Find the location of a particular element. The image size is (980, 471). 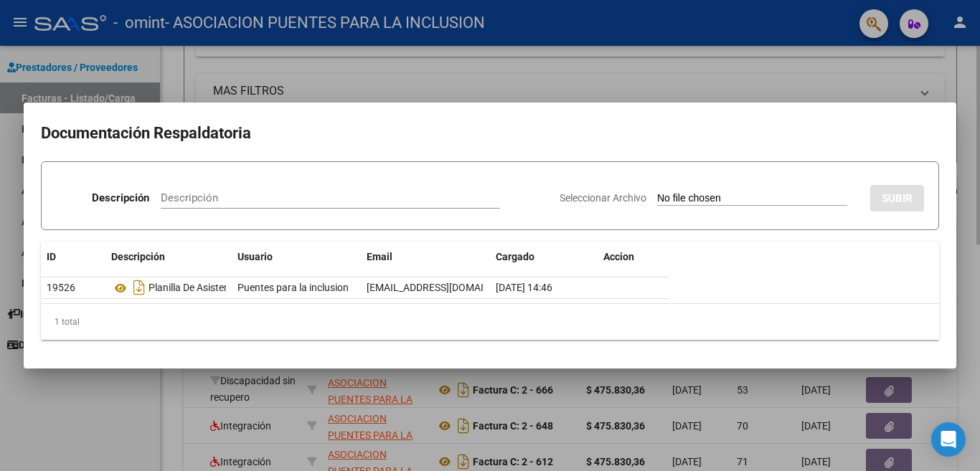

i: Descargar documento is located at coordinates (139, 287).